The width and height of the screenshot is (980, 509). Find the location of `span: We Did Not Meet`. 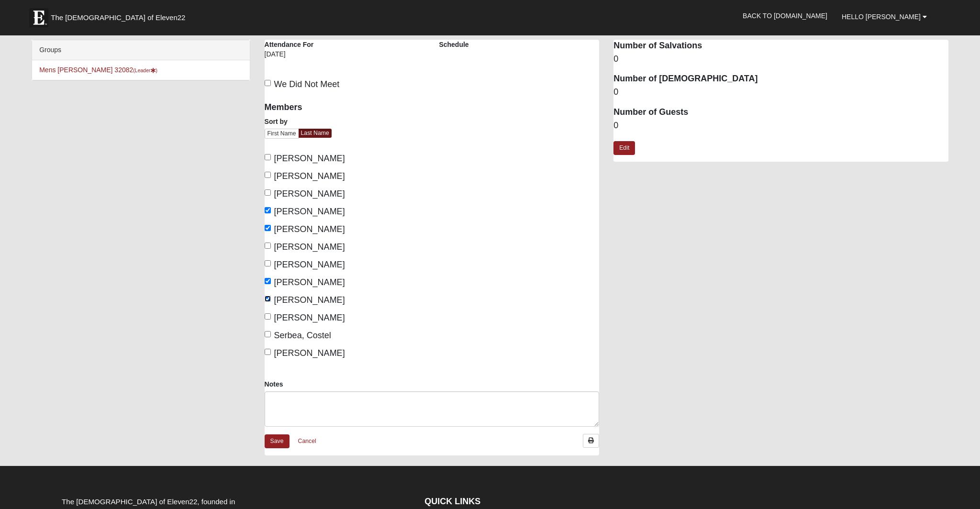

span: We Did Not Meet is located at coordinates (306, 85).